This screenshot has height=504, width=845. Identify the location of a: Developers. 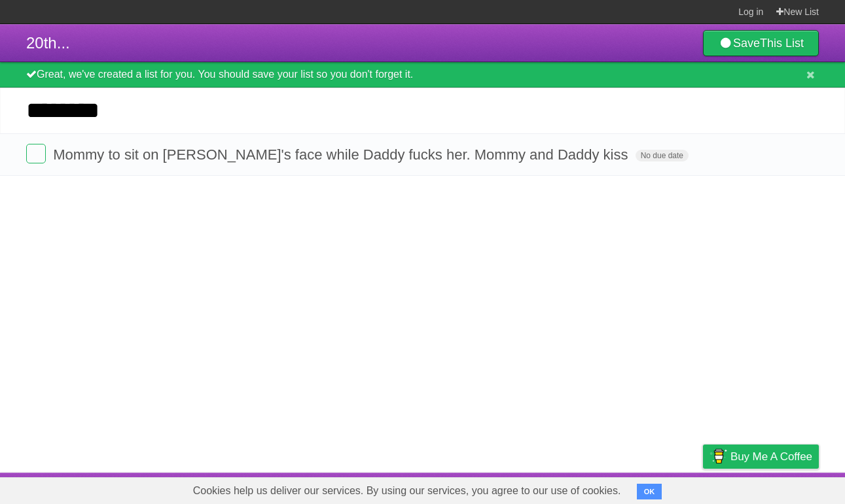
(598, 489).